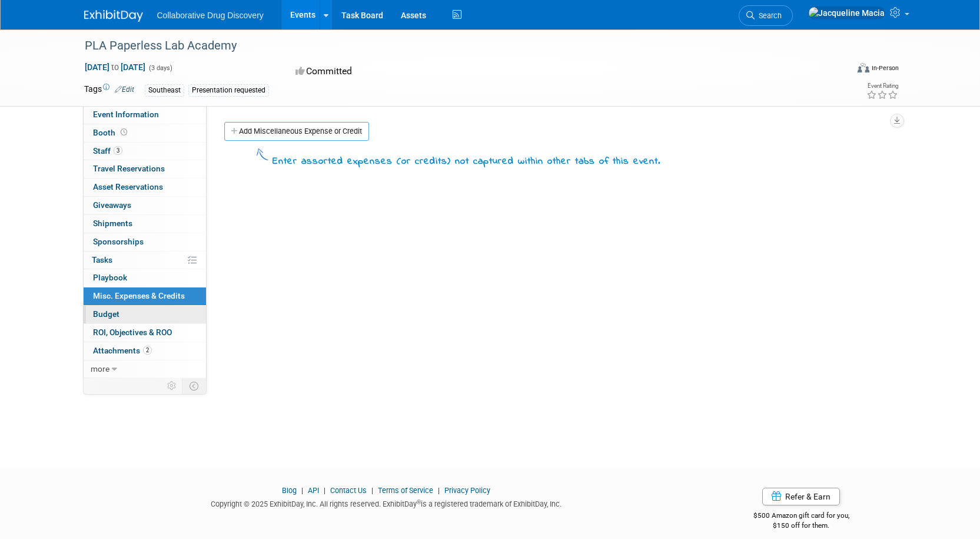 The image size is (980, 539). Describe the element at coordinates (348, 490) in the screenshot. I see `a: Contact Us` at that location.